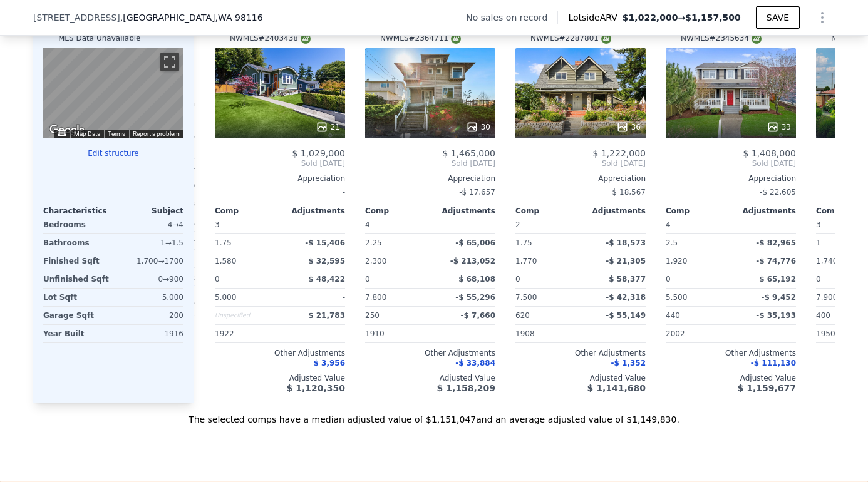  I want to click on span: $ 32,595, so click(326, 261).